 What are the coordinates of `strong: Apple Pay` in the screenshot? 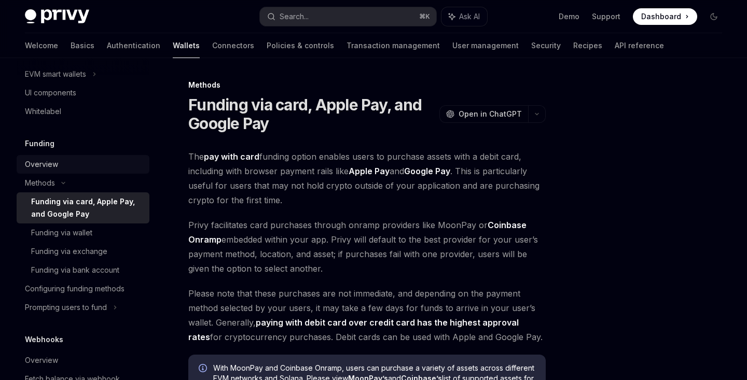 It's located at (369, 171).